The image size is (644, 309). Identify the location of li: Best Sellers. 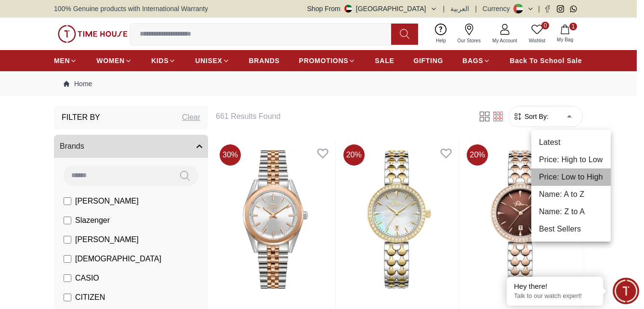
(571, 229).